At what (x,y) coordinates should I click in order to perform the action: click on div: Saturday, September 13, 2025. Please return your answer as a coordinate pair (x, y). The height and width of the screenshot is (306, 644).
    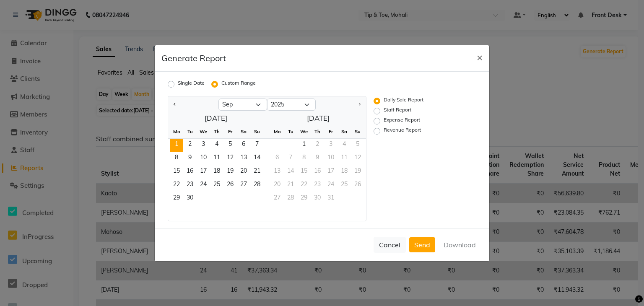
    Looking at the image, I should click on (244, 159).